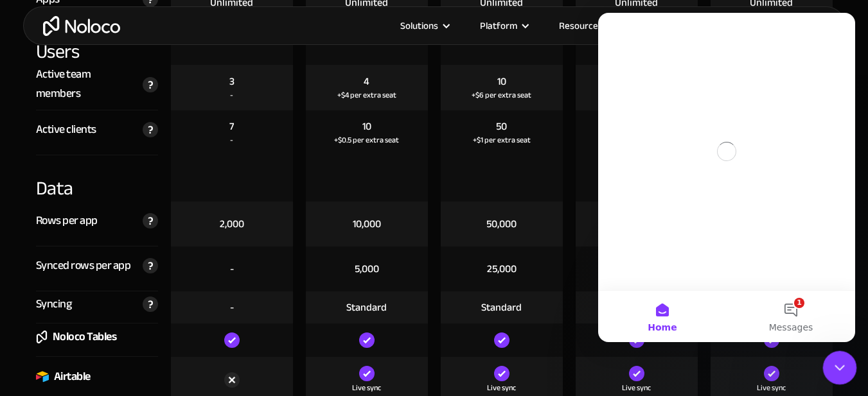 The image size is (868, 396). I want to click on div: Rows per app, so click(67, 221).